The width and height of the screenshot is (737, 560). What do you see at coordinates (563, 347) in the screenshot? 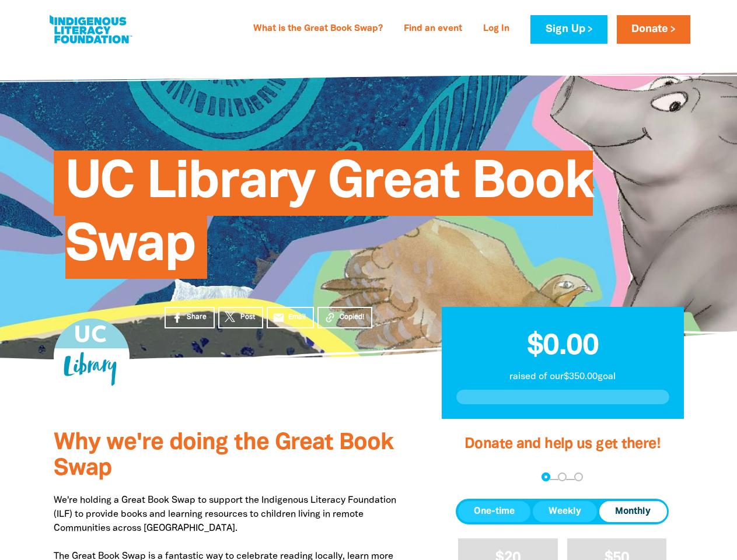
I see `span: $0.00` at bounding box center [563, 347].